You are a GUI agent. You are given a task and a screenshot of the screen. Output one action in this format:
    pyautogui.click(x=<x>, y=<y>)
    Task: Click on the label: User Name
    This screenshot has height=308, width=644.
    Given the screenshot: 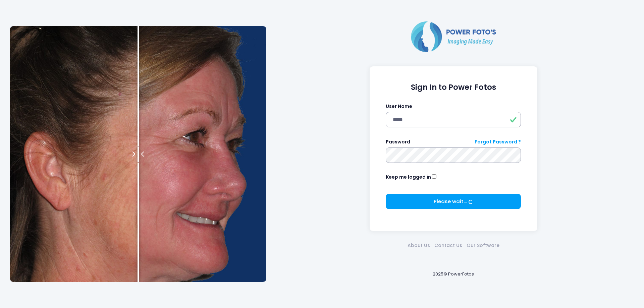 What is the action you would take?
    pyautogui.click(x=399, y=106)
    